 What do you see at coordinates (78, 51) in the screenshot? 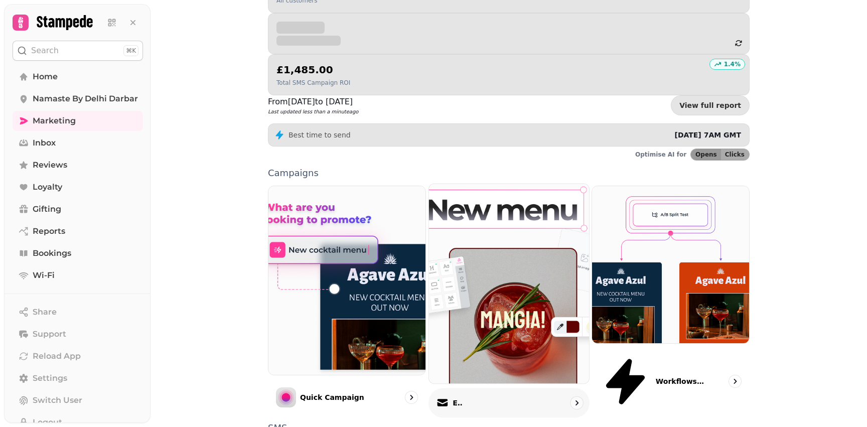
I see `button: Search⌘K` at bounding box center [78, 51].